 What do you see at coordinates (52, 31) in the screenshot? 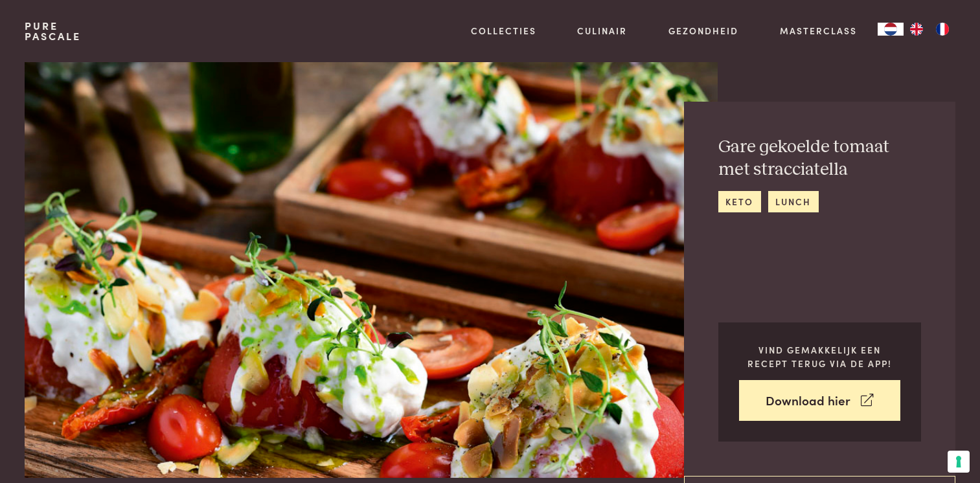
I see `a: PurePascale` at bounding box center [52, 31].